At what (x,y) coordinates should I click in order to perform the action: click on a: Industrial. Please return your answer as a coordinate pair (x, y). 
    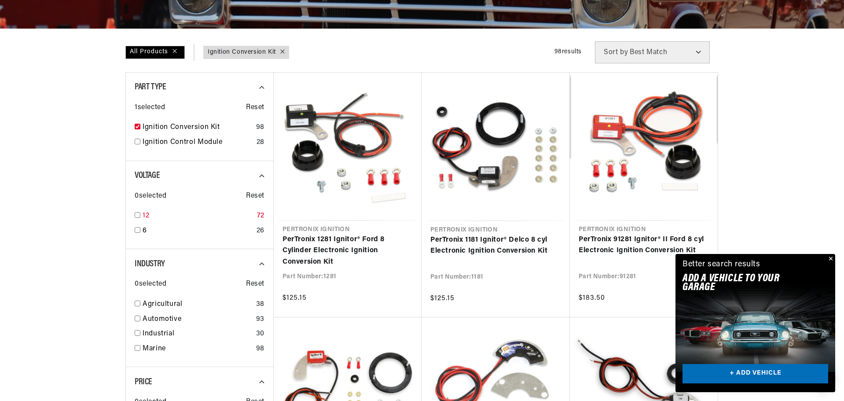
    Looking at the image, I should click on (198, 334).